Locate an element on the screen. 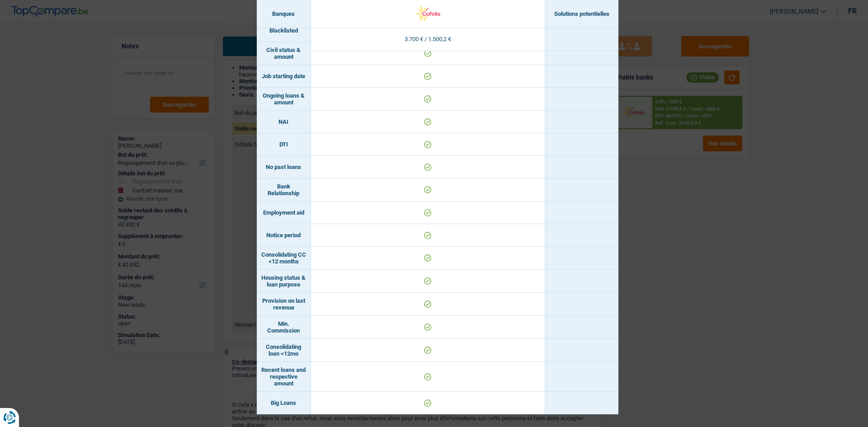  td: 3.700 € / 1.500,2 € is located at coordinates (428, 39).